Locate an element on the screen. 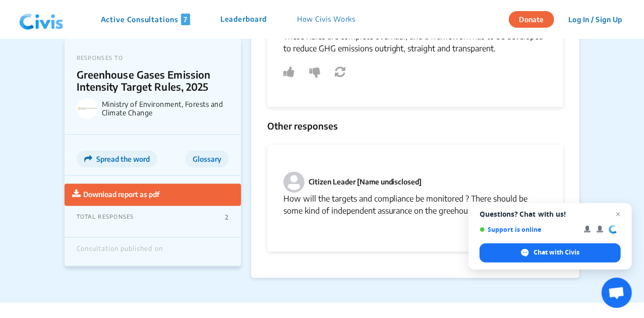  p: Other responses is located at coordinates (415, 126).